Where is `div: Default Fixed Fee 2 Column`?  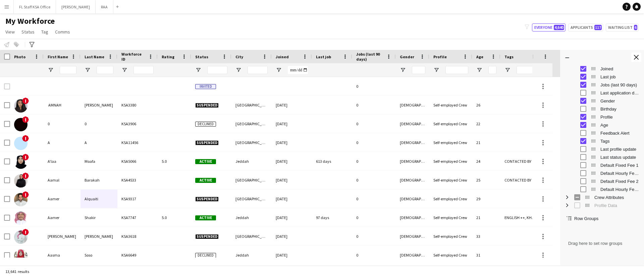 div: Default Fixed Fee 2 Column is located at coordinates (602, 181).